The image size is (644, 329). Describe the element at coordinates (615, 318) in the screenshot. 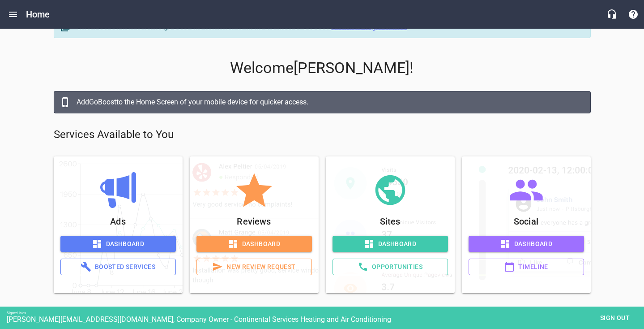

I see `span: Sign out` at that location.